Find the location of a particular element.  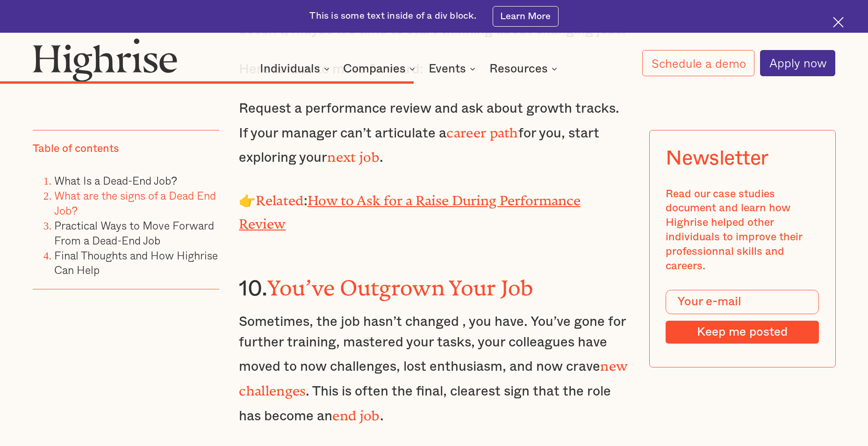

strong: career path is located at coordinates (482, 129).